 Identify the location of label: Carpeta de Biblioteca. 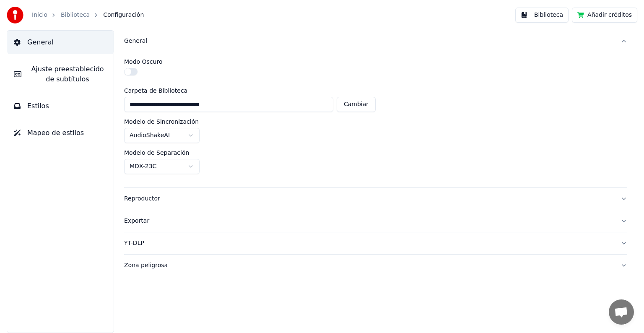
(250, 91).